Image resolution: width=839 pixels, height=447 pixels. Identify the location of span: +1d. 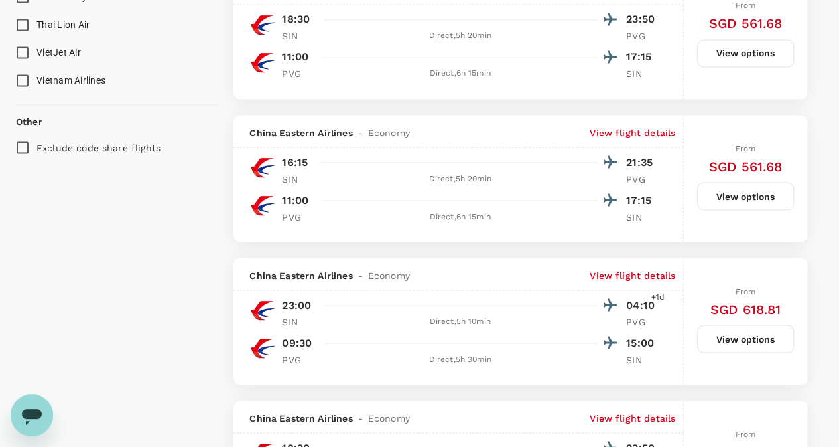
(658, 297).